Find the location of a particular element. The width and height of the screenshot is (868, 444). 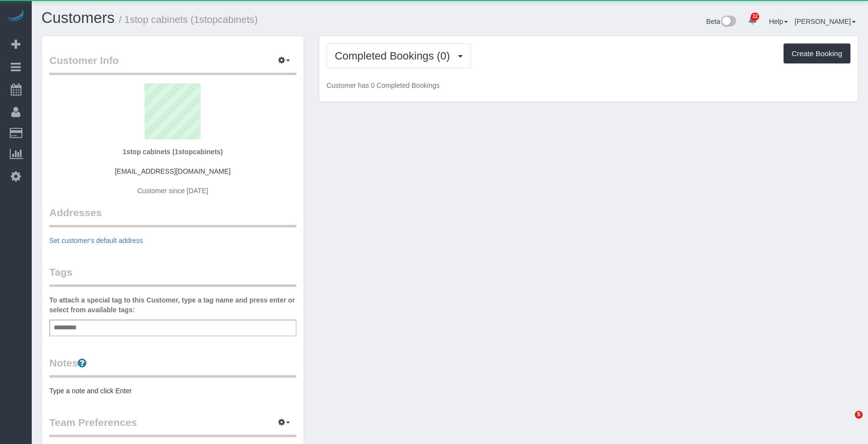

button: Completed Bookings (0) is located at coordinates (399, 56).